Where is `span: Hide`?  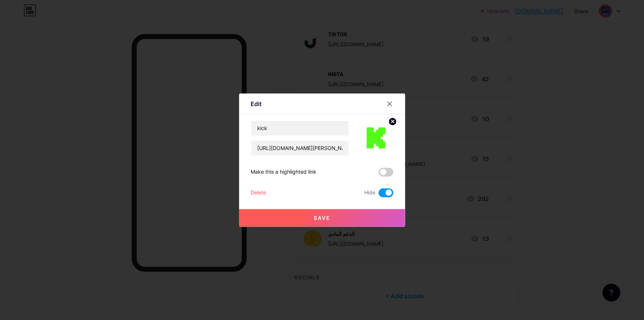
span: Hide is located at coordinates (370, 193).